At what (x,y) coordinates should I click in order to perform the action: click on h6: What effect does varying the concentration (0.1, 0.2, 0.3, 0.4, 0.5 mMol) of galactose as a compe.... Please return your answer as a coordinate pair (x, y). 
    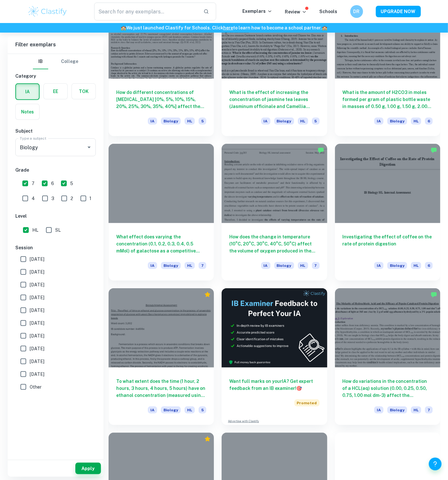
    Looking at the image, I should click on (161, 244).